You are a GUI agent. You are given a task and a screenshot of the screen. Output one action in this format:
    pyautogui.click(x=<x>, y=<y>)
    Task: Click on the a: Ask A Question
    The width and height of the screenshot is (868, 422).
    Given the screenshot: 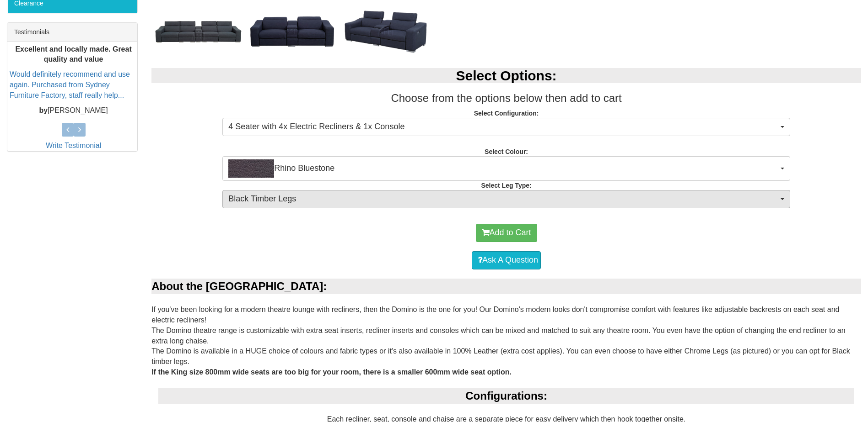 What is the action you would take?
    pyautogui.click(x=506, y=261)
    